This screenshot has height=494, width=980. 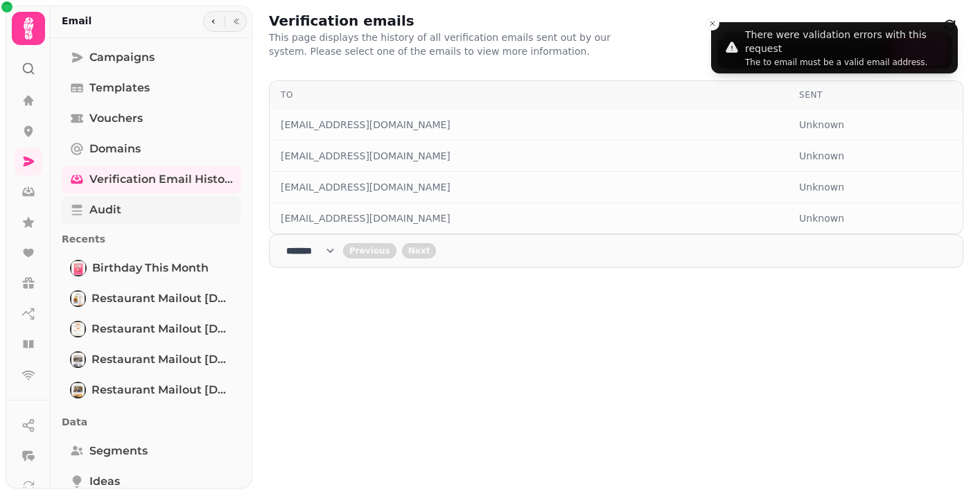 What do you see at coordinates (402, 21) in the screenshot?
I see `h2: Verification emails` at bounding box center [402, 21].